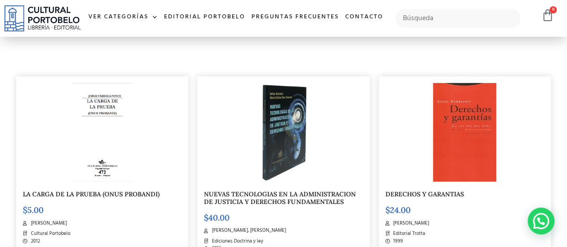 The width and height of the screenshot is (567, 247). Describe the element at coordinates (236, 241) in the screenshot. I see `span: Ediciones Doctrina y ley` at that location.